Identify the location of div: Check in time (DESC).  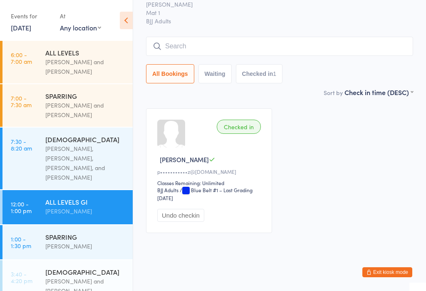
(379, 92).